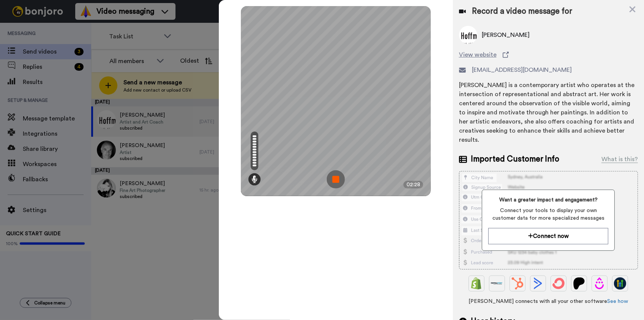  I want to click on img: GoHighLevel, so click(619, 283).